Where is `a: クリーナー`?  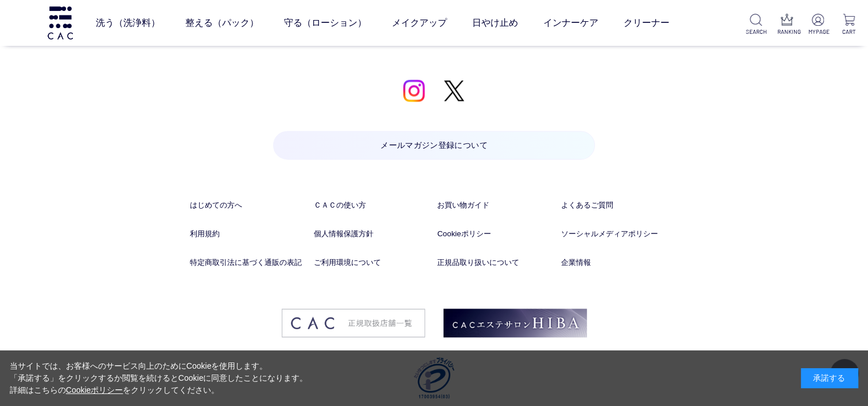 a: クリーナー is located at coordinates (646, 23).